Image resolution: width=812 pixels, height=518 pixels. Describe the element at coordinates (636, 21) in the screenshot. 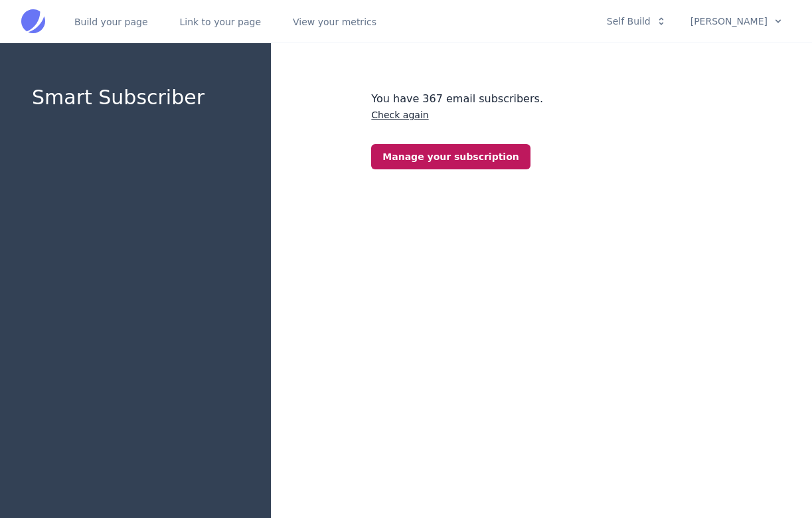

I see `button: Self Build` at that location.